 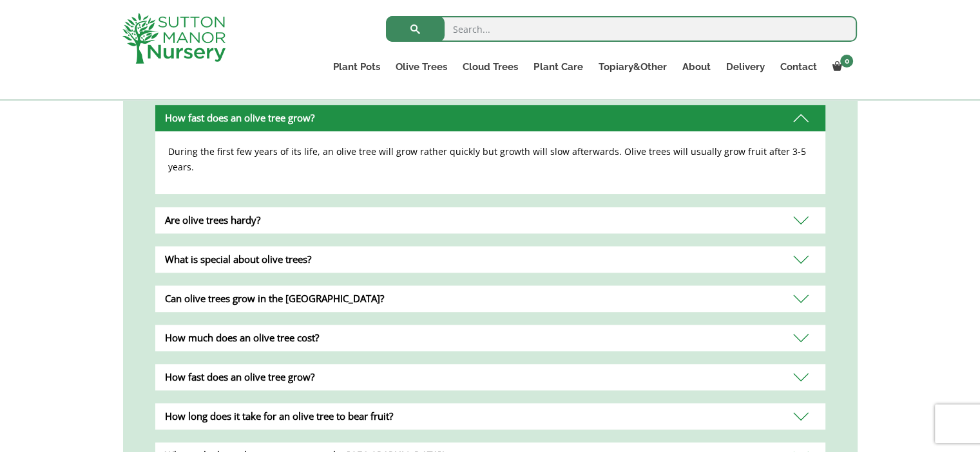 I want to click on a: Olive Trees, so click(x=421, y=67).